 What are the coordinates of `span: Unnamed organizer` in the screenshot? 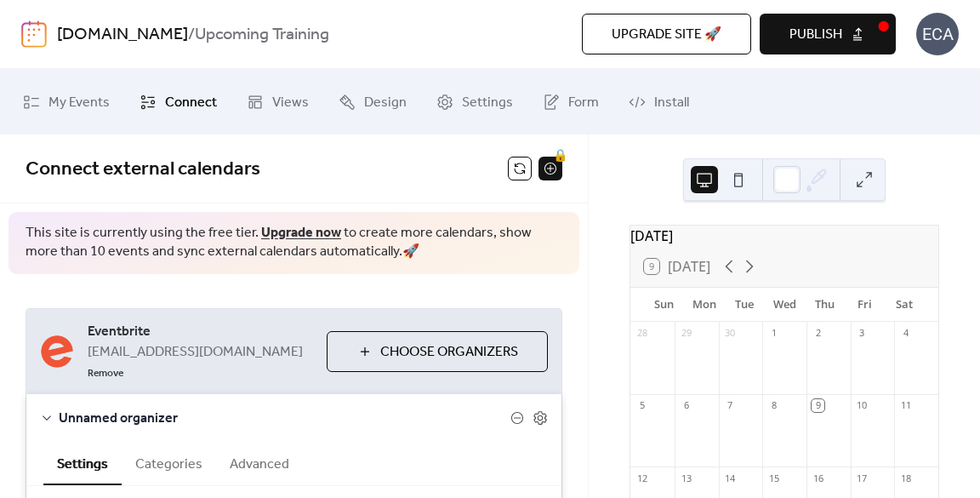 It's located at (284, 419).